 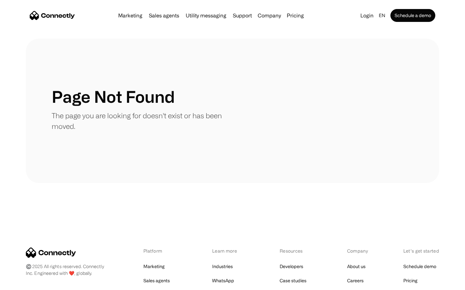 What do you see at coordinates (293, 281) in the screenshot?
I see `a: Case studies` at bounding box center [293, 281].